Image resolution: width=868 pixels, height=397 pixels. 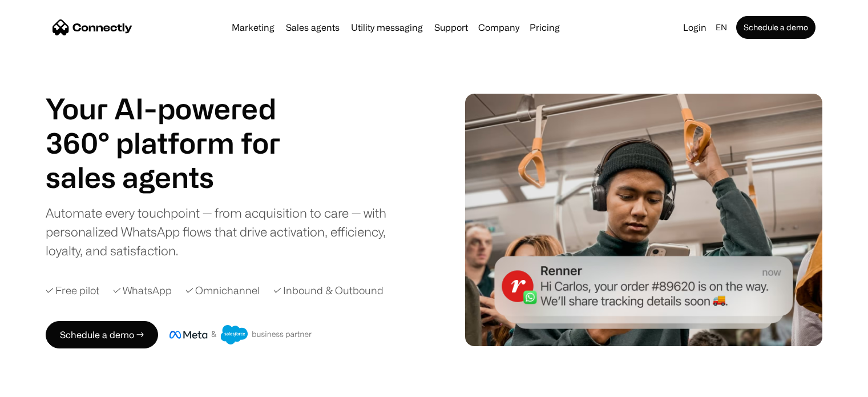 What do you see at coordinates (177, 177) in the screenshot?
I see `div: 1 of 4` at bounding box center [177, 177].